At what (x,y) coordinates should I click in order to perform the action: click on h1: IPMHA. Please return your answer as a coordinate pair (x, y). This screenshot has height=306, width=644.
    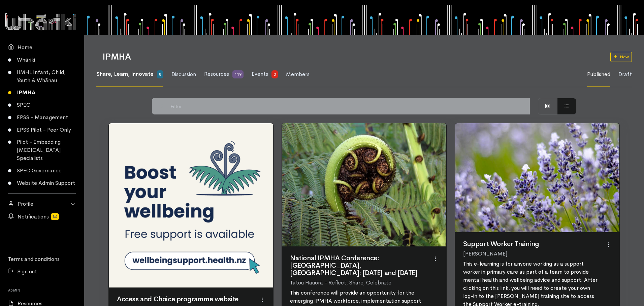
    Looking at the image, I should click on (352, 57).